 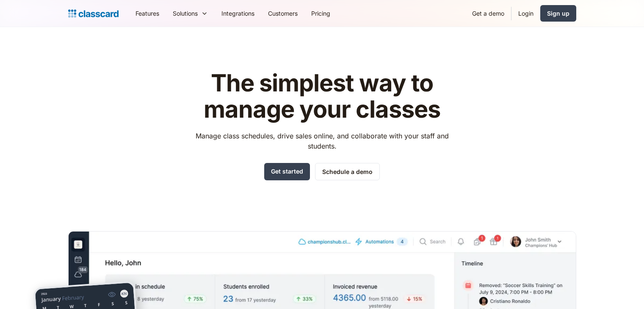 What do you see at coordinates (526, 13) in the screenshot?
I see `a: Login` at bounding box center [526, 13].